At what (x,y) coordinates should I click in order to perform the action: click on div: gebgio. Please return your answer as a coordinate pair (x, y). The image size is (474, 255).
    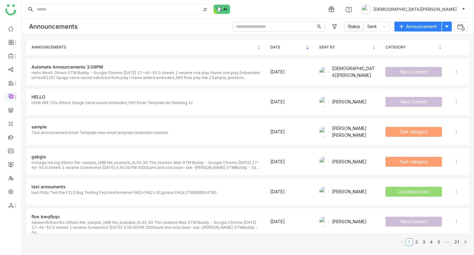
    Looking at the image, I should click on (146, 157).